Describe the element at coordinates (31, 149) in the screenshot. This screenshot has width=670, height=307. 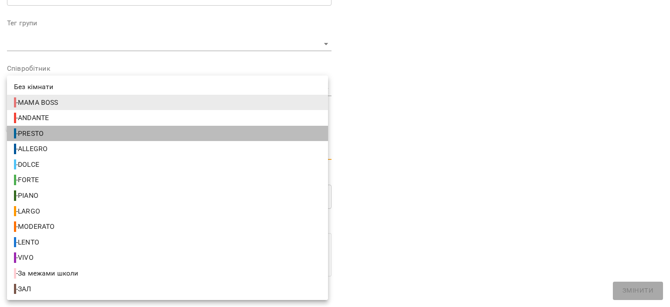
I see `span: - ALLEGRO` at that location.